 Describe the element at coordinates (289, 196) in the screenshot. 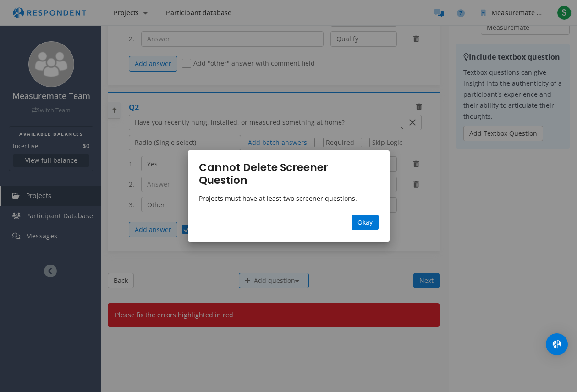

I see `md-dialog: Cannot Delete ...` at that location.